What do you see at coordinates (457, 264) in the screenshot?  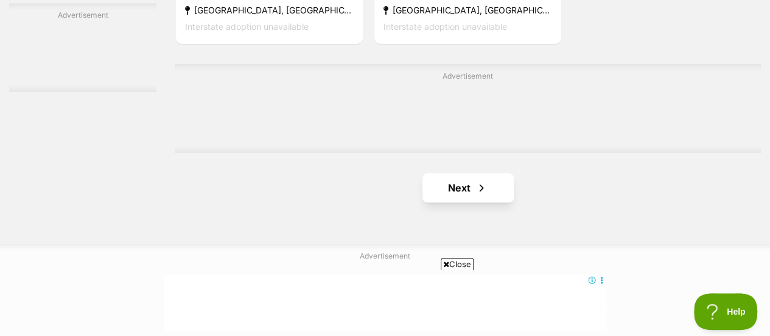 I see `span: Close` at bounding box center [457, 264].